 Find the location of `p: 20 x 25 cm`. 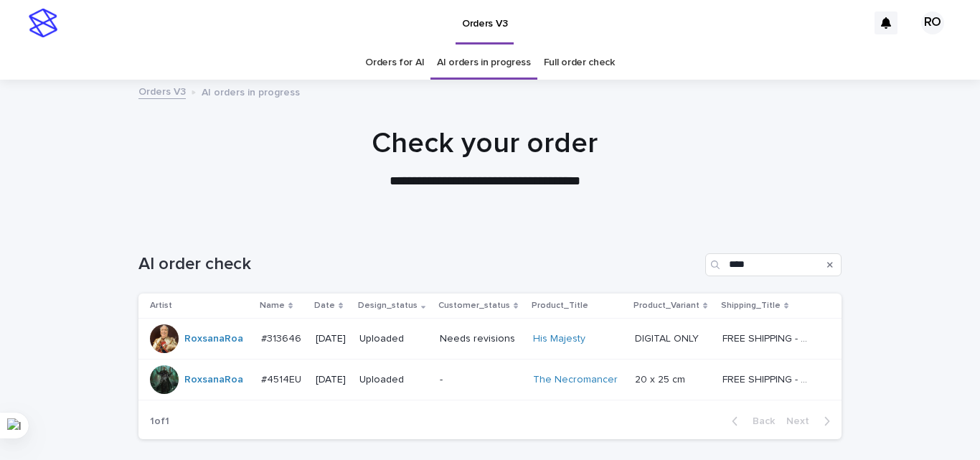

p: 20 x 25 cm is located at coordinates (661, 378).